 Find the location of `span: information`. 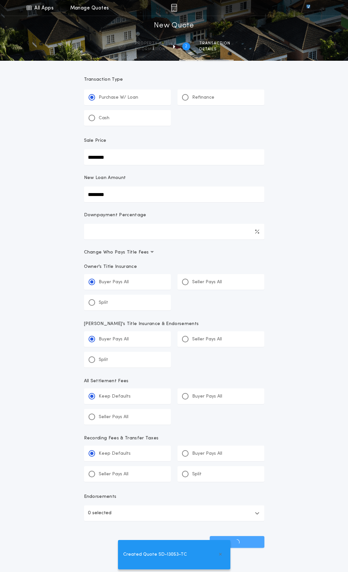

span: information is located at coordinates (150, 49).